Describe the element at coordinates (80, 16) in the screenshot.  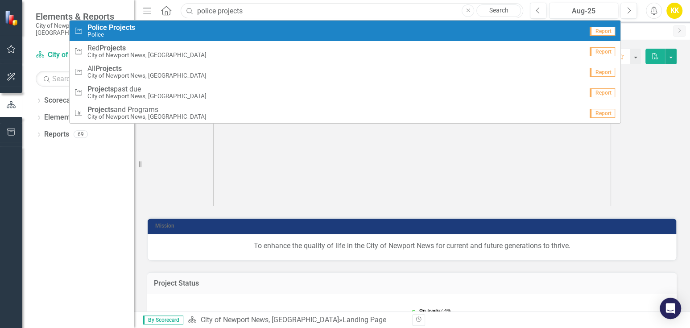
I see `span: Elements & Reports` at that location.